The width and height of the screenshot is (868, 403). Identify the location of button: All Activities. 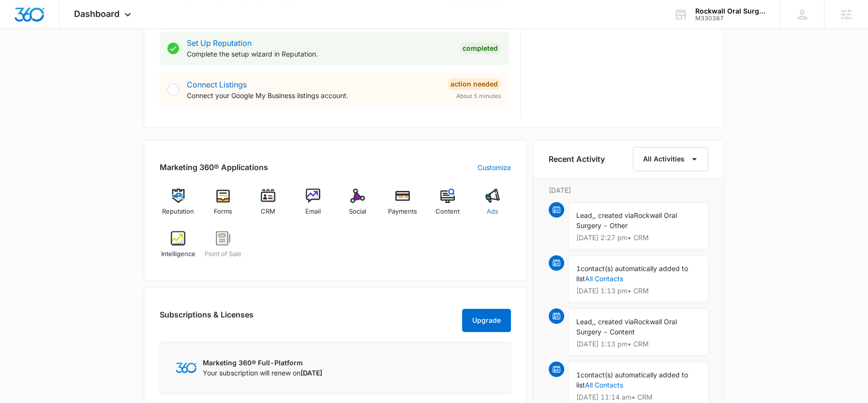
(670, 159).